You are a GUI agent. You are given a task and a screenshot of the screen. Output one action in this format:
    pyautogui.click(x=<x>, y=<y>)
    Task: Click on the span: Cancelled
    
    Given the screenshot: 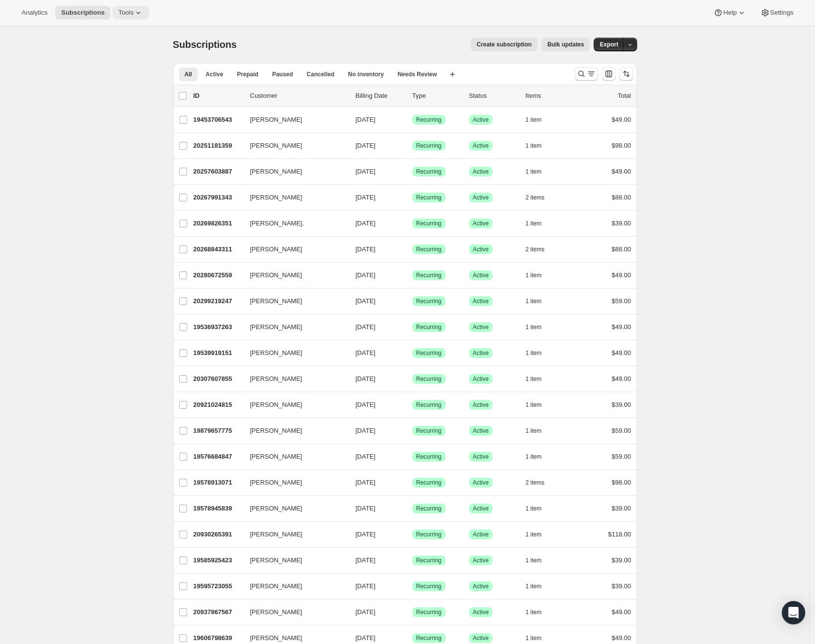 What is the action you would take?
    pyautogui.click(x=321, y=74)
    